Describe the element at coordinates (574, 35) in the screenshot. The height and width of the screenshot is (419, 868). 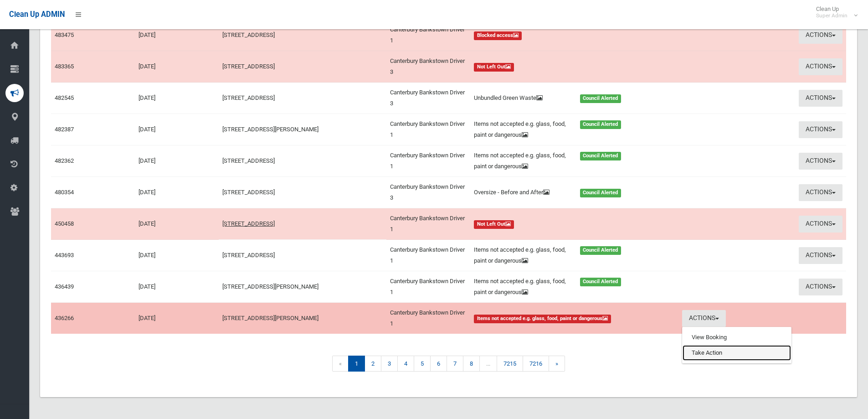
I see `a: Blocked access` at that location.